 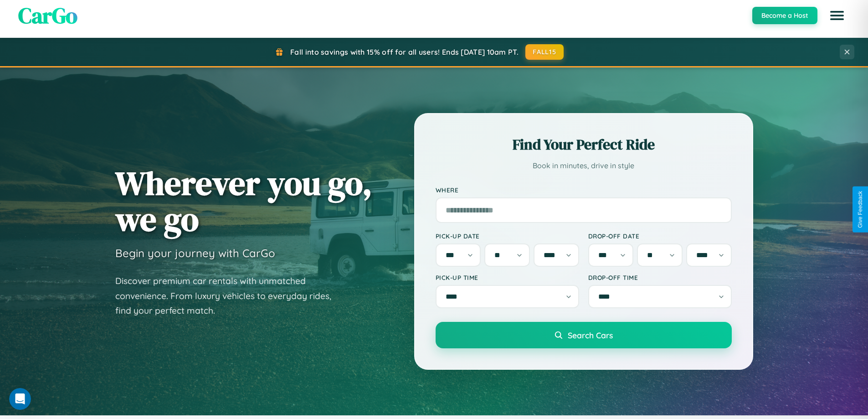 What do you see at coordinates (583, 189) in the screenshot?
I see `label: Where` at bounding box center [583, 189].